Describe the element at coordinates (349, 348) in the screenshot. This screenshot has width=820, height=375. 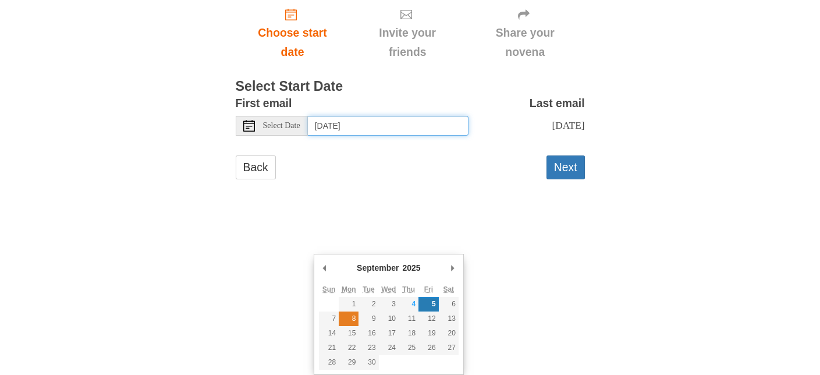
I see `button: 22` at that location.